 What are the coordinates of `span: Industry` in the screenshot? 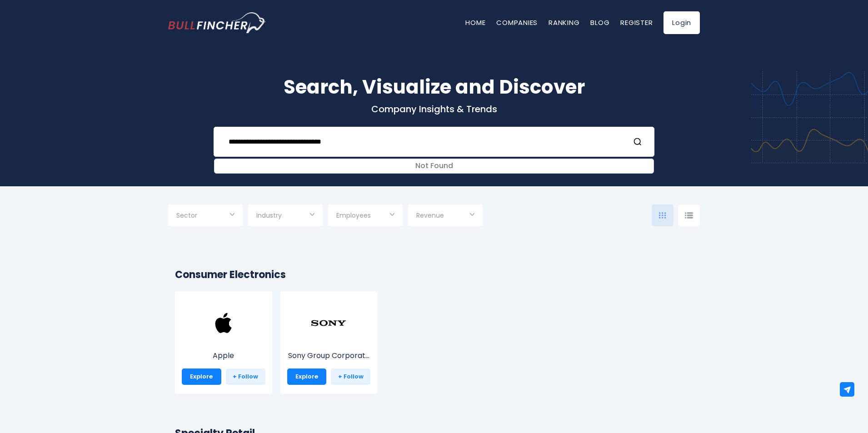 It's located at (269, 216).